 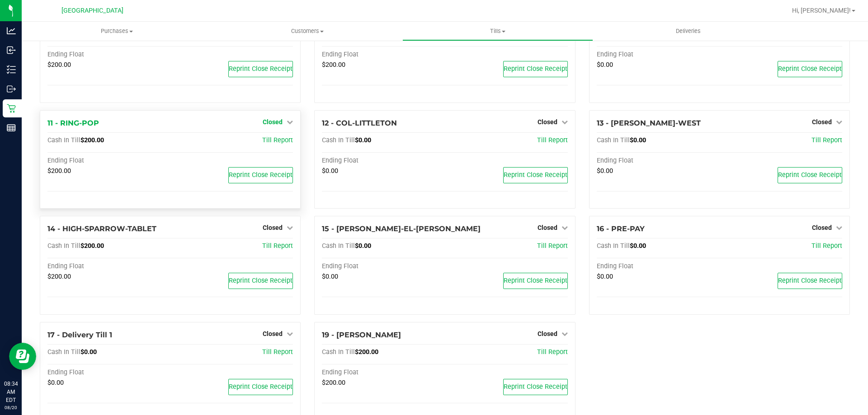 What do you see at coordinates (11, 31) in the screenshot?
I see `inline-svg: Analytics` at bounding box center [11, 31].